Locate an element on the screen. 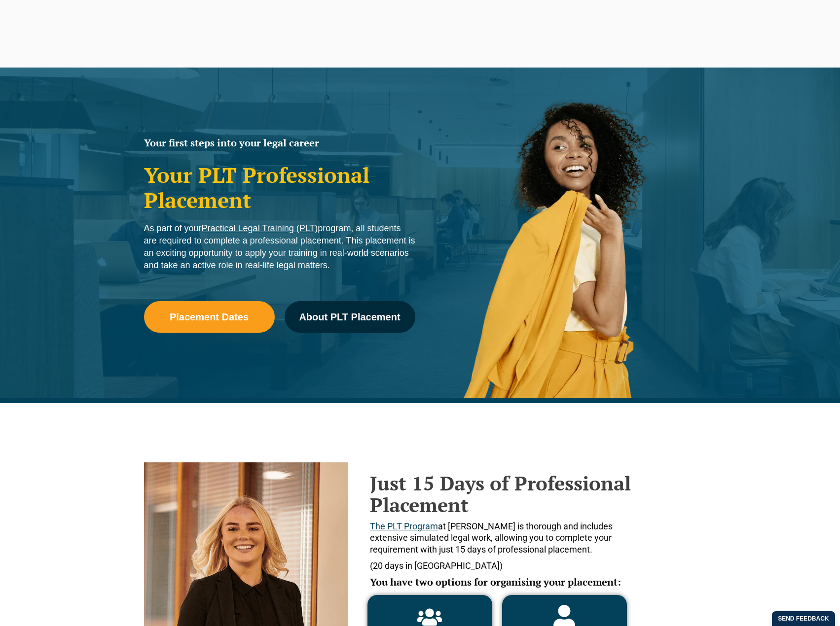 Image resolution: width=840 pixels, height=626 pixels. span: The PLT Program is located at coordinates (404, 526).